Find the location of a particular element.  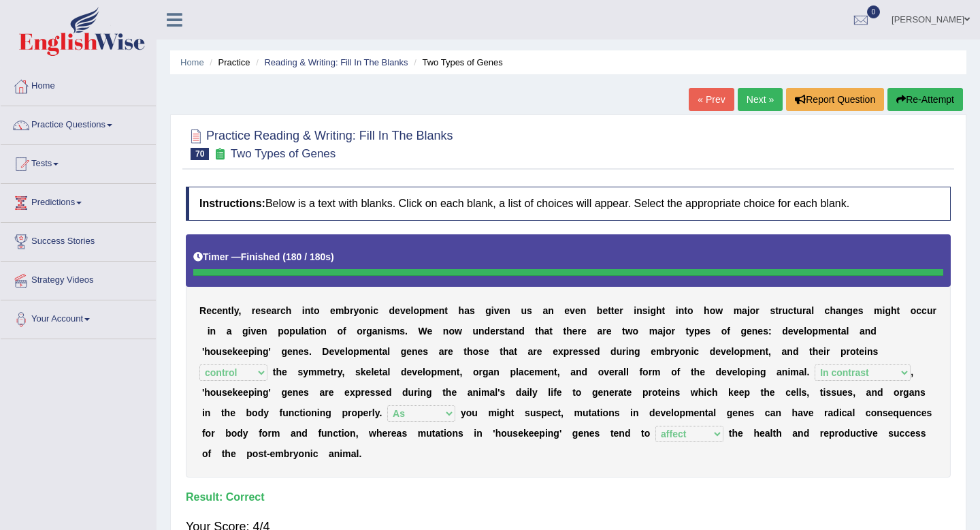

b: d is located at coordinates (522, 331).